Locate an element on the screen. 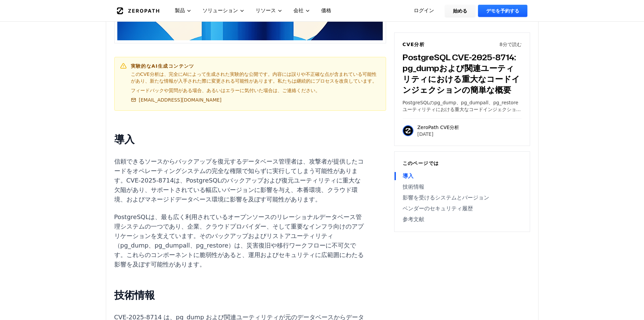  a: デモを予約する is located at coordinates (502, 11).